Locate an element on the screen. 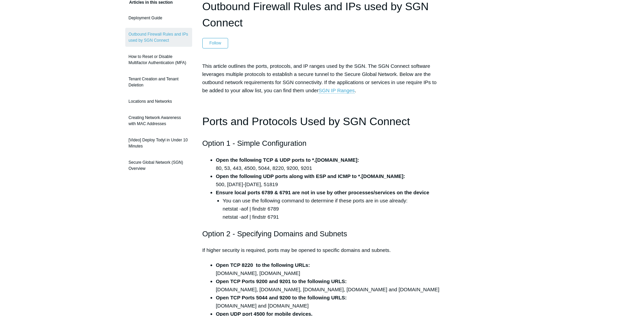  a: Creating Network Awareness with MAC Addresses is located at coordinates (158, 121).